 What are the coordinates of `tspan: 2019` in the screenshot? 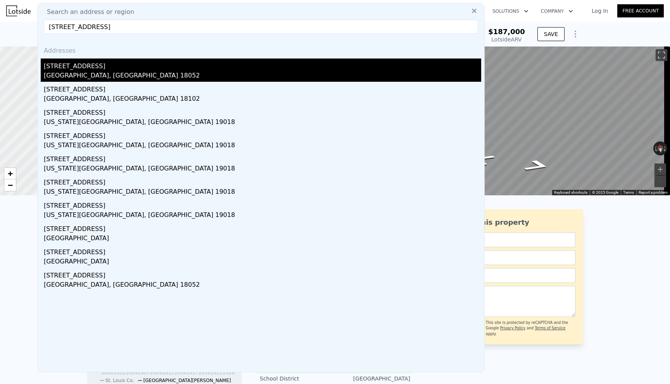 It's located at (204, 373).